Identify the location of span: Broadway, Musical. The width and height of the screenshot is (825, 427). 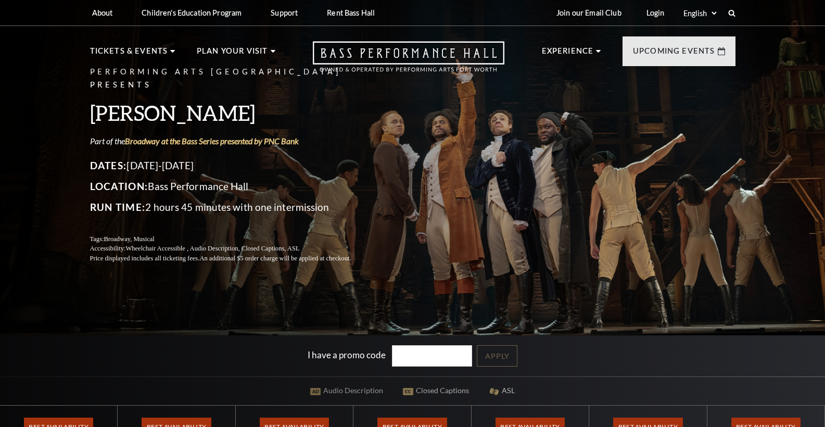
(129, 239).